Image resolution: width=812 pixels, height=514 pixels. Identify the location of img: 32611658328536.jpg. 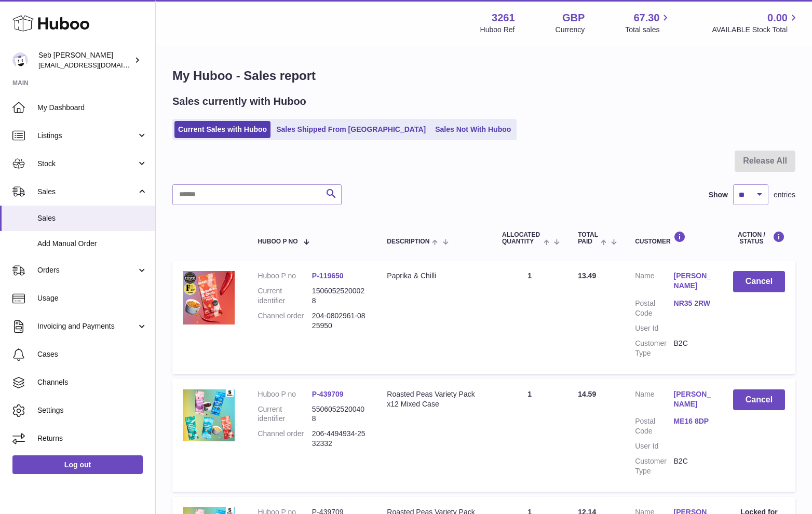
(209, 415).